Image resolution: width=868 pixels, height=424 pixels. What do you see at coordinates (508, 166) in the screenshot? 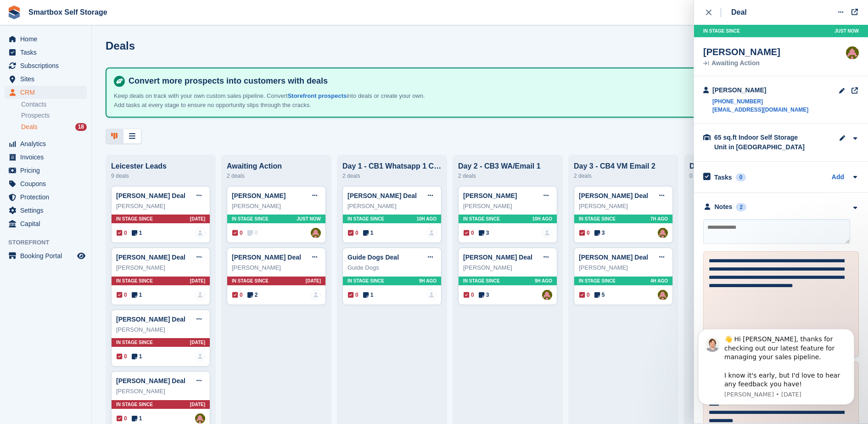
I see `div: Day 2 - CB3 WA/Email 1` at bounding box center [508, 166].